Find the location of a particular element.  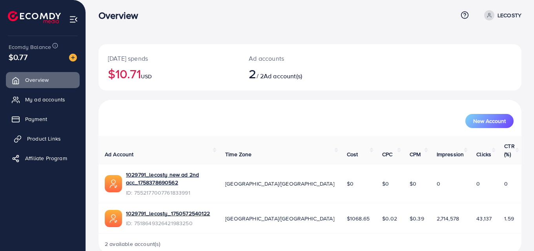

span: $0.02 is located at coordinates (389, 219).